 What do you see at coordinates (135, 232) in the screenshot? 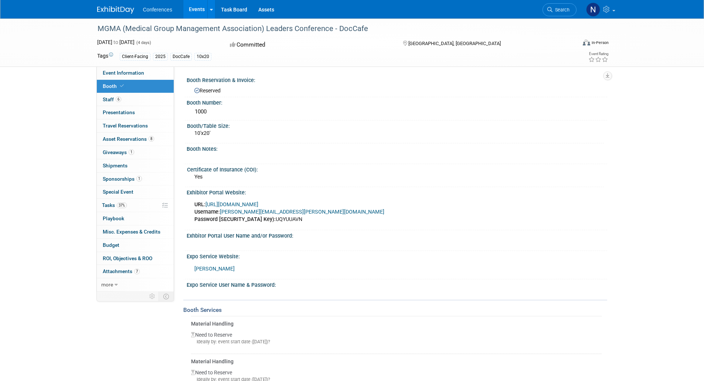
I see `a: Misc. Expenses & Credits` at bounding box center [135, 232].